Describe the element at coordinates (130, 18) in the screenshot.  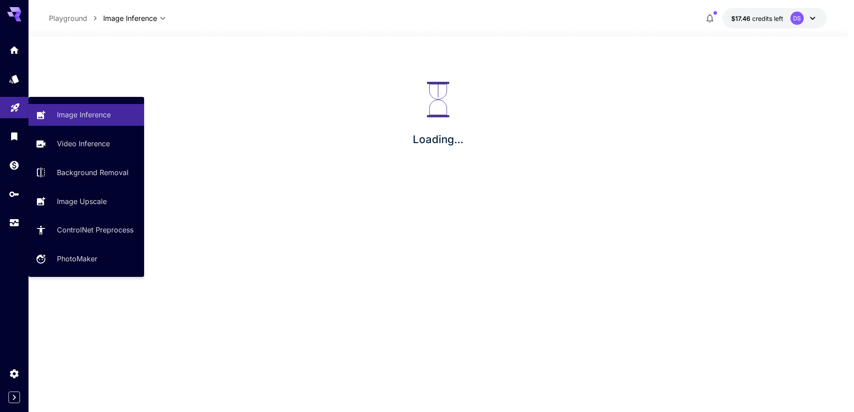
I see `span: Image Inference` at that location.